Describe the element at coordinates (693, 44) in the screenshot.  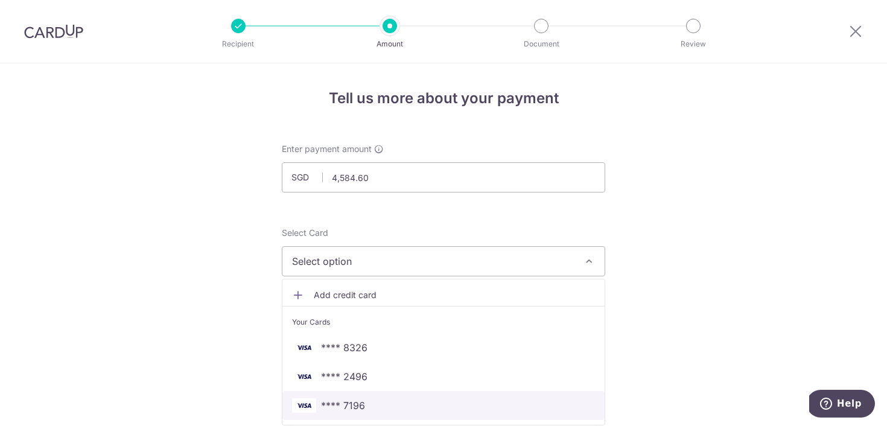
I see `p: Review` at that location.